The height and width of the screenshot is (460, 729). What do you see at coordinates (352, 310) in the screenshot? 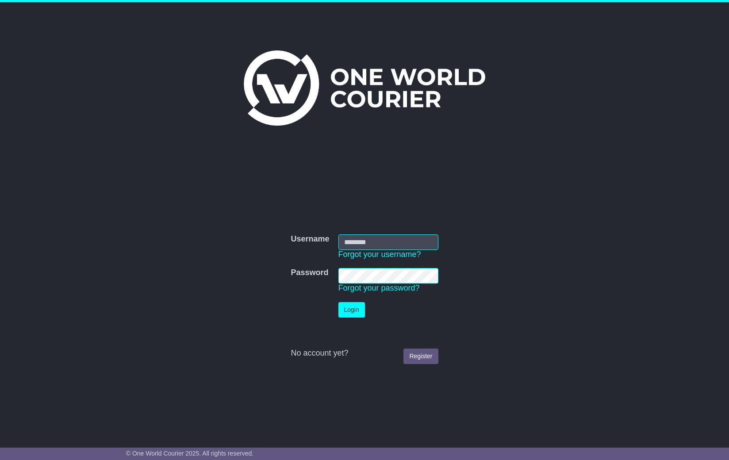
I see `button: Login` at bounding box center [352, 310].